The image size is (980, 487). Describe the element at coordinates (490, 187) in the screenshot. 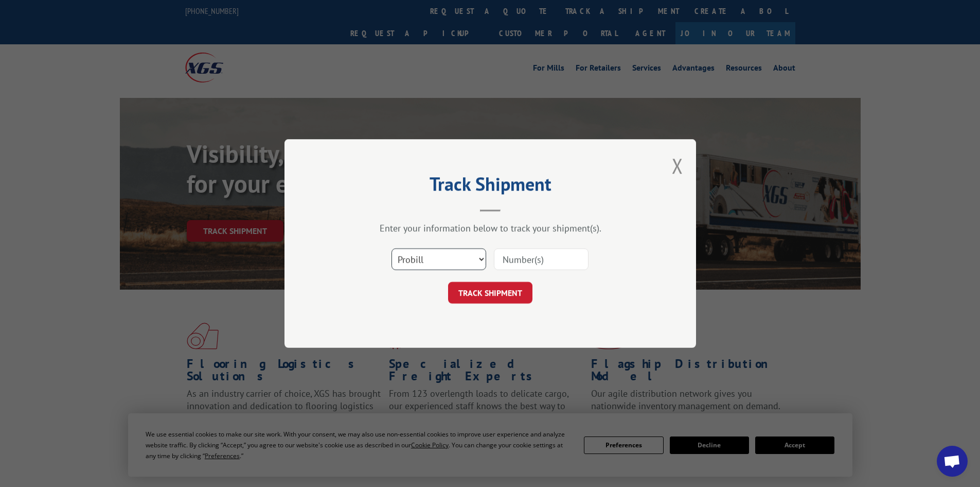

I see `h2: Track Shipment` at that location.